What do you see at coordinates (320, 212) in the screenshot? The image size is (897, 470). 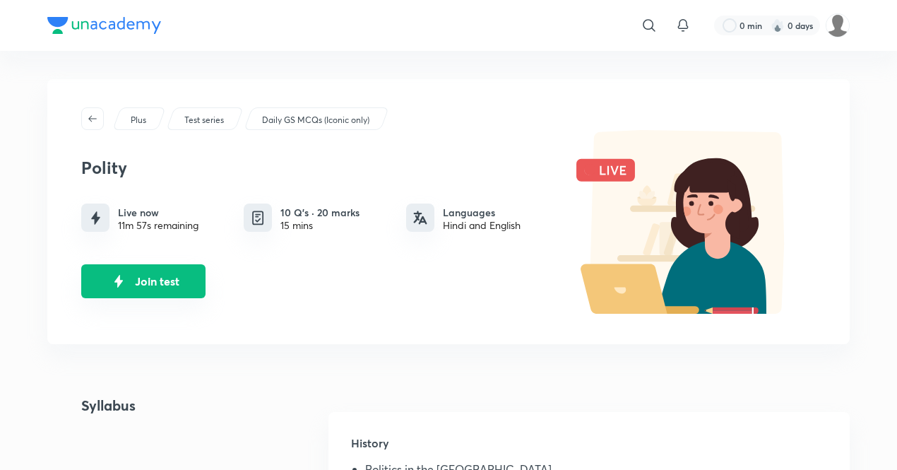 I see `h6: 10 Q’s · 20 marks` at bounding box center [320, 212].